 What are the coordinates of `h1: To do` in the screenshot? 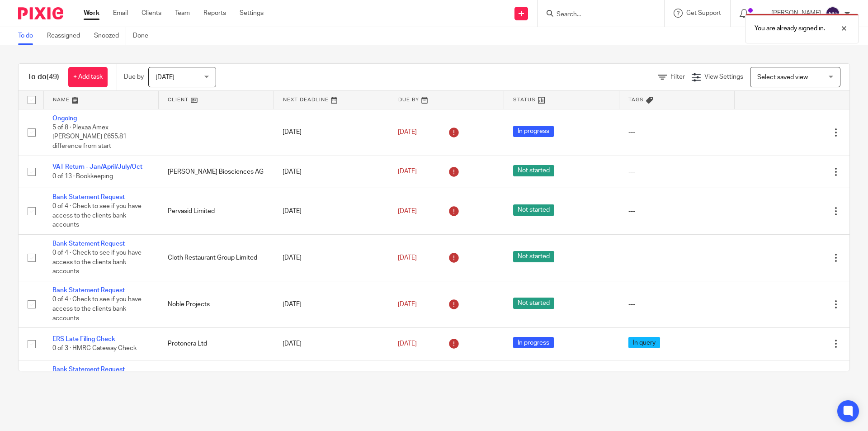 It's located at (44, 77).